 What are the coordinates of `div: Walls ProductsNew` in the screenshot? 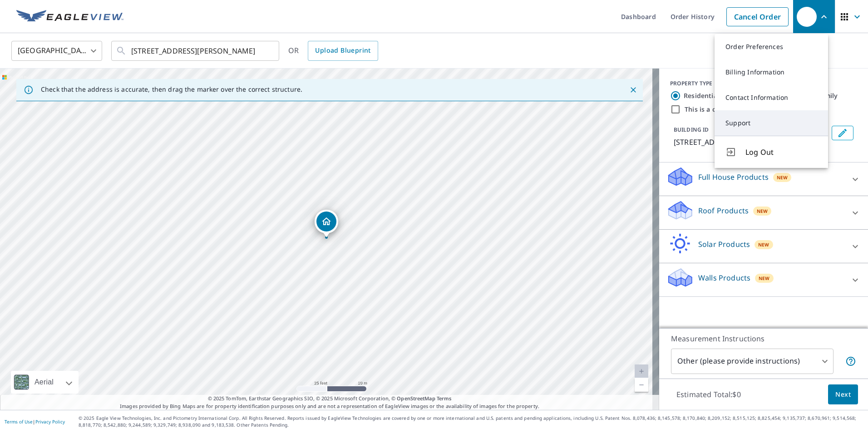 It's located at (764, 279).